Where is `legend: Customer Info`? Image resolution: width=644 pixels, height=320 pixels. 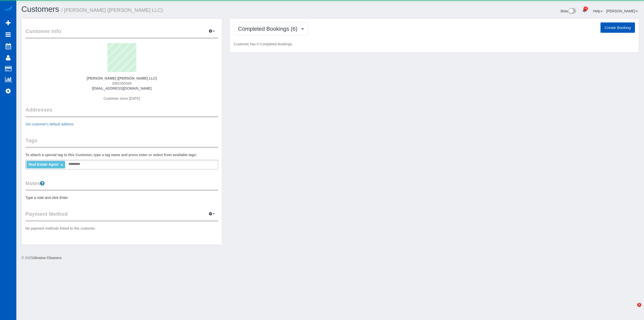
legend: Customer Info is located at coordinates (122, 33).